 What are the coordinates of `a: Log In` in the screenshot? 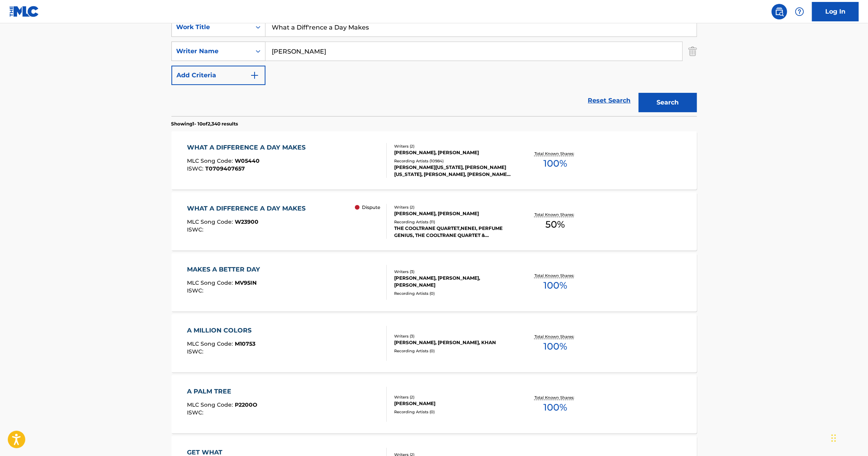 It's located at (836, 12).